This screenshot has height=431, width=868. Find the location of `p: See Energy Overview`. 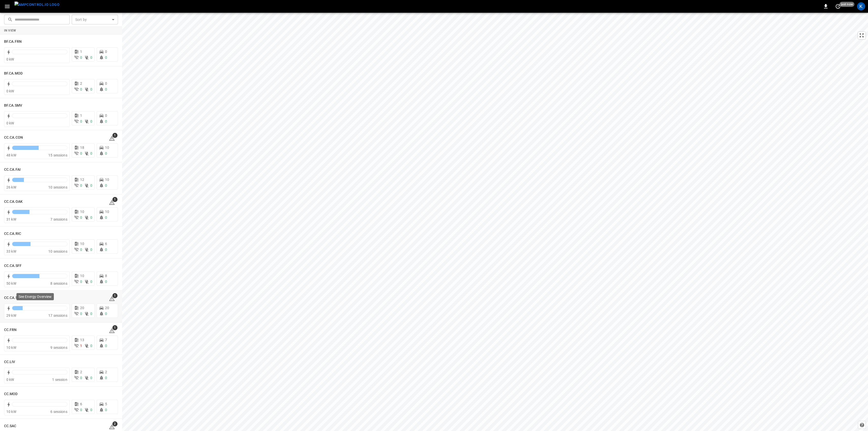

p: See Energy Overview is located at coordinates (35, 297).